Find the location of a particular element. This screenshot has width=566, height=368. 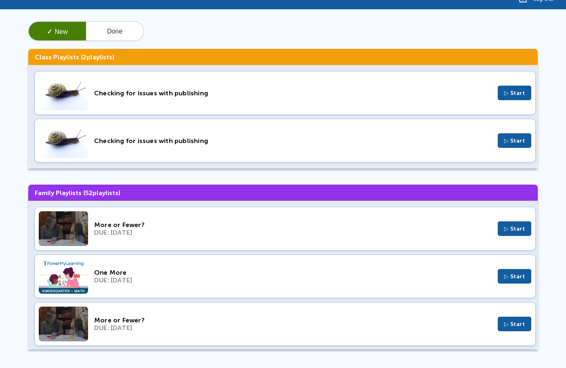

span: 52 is located at coordinates (89, 193).